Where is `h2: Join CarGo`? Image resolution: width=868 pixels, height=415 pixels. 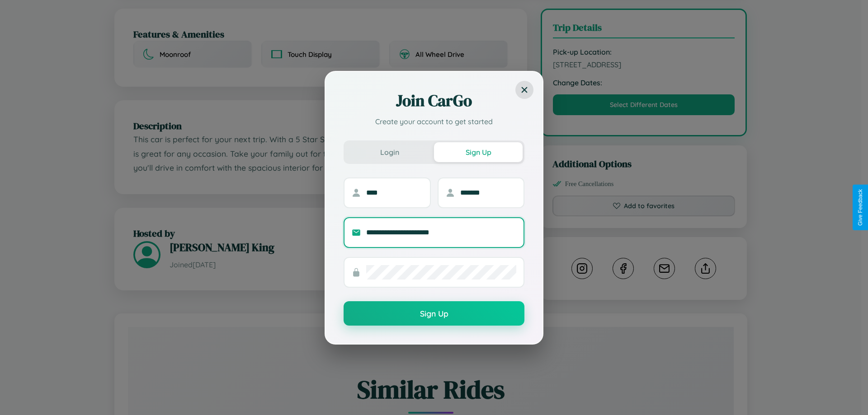
h2: Join CarGo is located at coordinates (434, 101).